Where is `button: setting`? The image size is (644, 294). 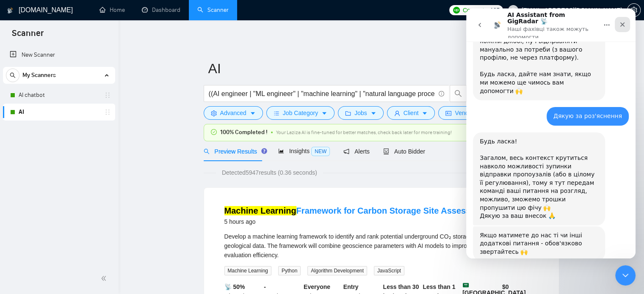
button: setting is located at coordinates (634, 10).